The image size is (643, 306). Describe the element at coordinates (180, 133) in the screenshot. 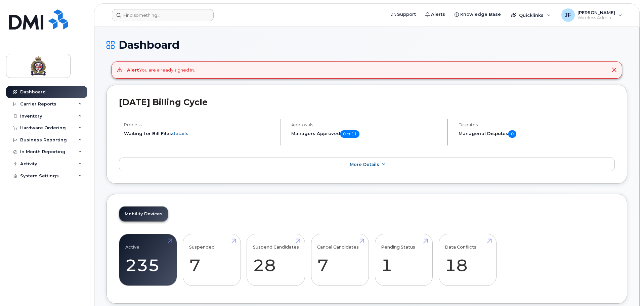

I see `a: details` at that location.